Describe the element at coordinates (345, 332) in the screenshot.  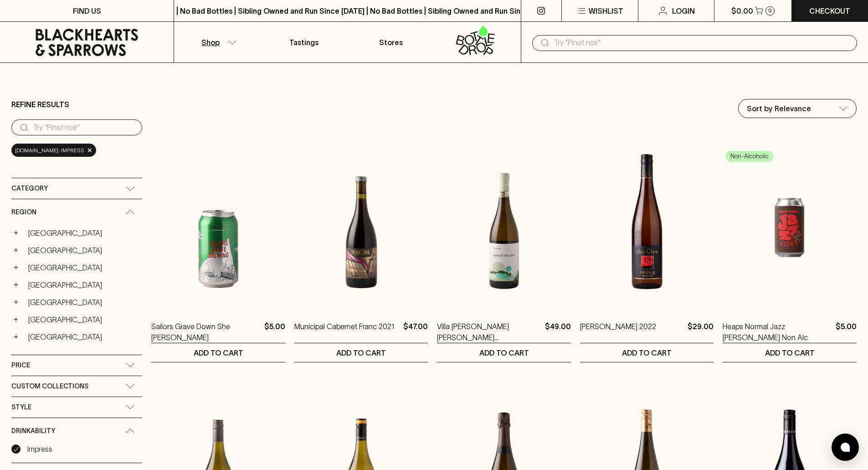
I see `p: Municipal Cabernet Franc 2021` at that location.